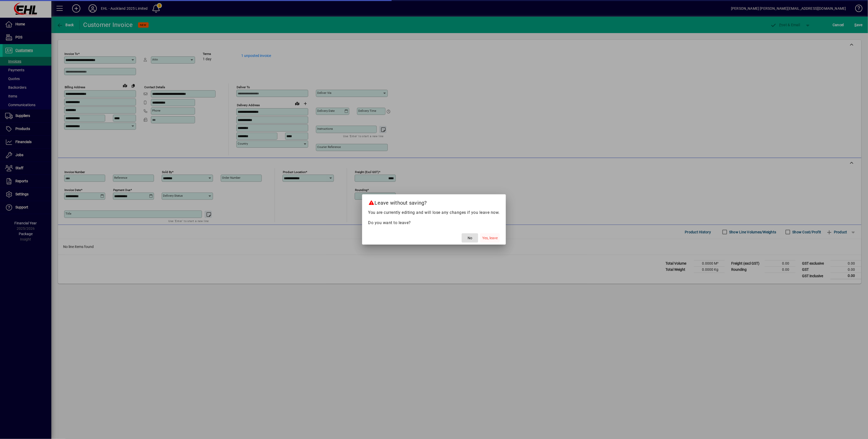 This screenshot has height=439, width=868. Describe the element at coordinates (434, 212) in the screenshot. I see `p: You are currently editing and will lose any changes if you leave now.` at that location.